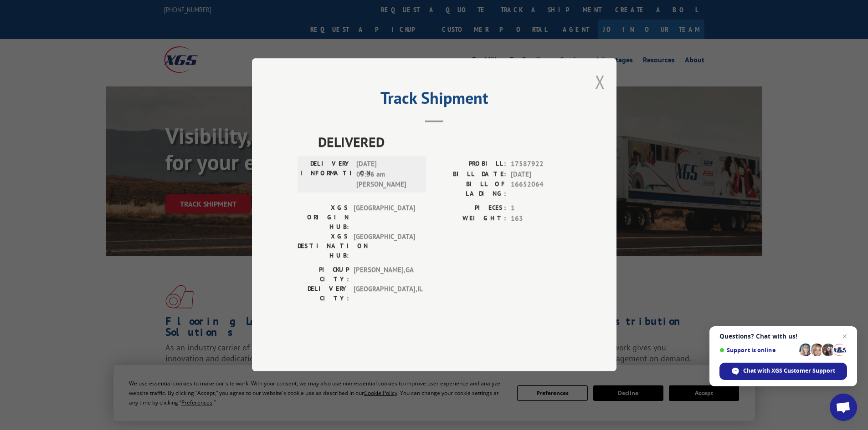  I want to click on span: 17587922, so click(541, 164).